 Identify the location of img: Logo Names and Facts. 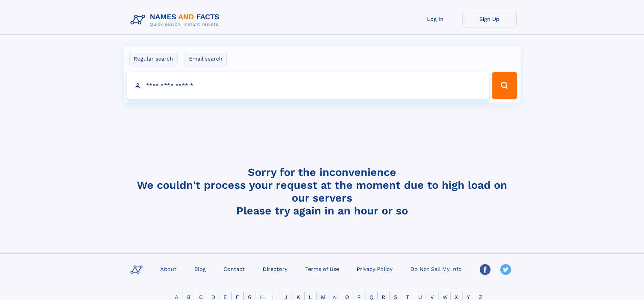
(176, 20).